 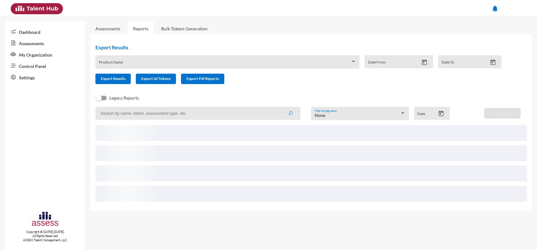 What do you see at coordinates (141, 28) in the screenshot?
I see `a: Reports` at bounding box center [141, 28].